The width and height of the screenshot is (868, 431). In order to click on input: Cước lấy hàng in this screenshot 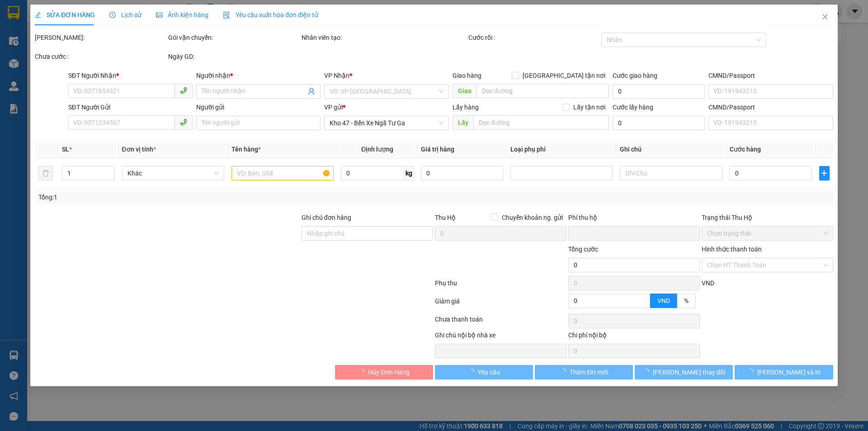, I will do `click(658, 123)`.